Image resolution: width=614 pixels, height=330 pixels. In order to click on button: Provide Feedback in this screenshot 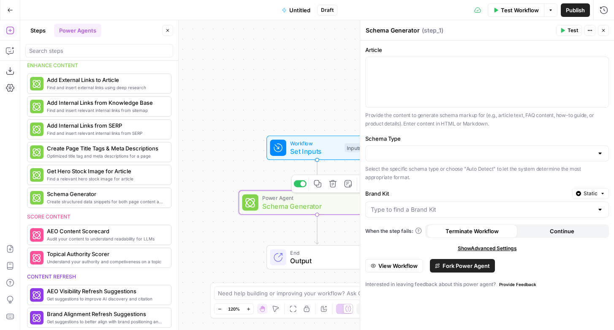, I will do `click(518, 284)`.